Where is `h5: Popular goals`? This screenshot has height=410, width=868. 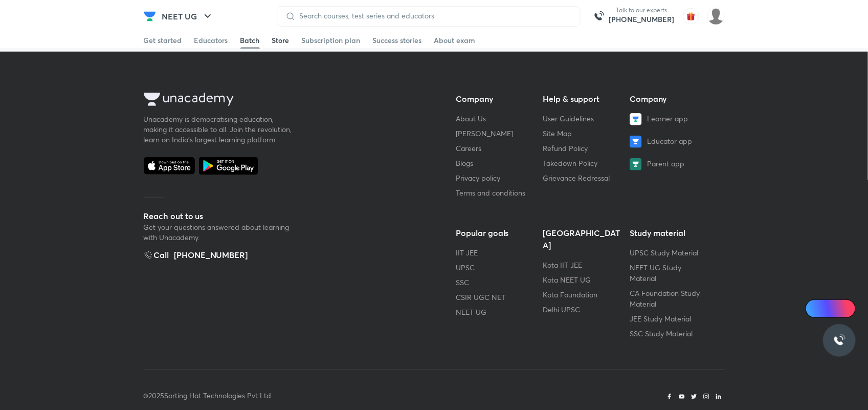 h5: Popular goals is located at coordinates (496, 233).